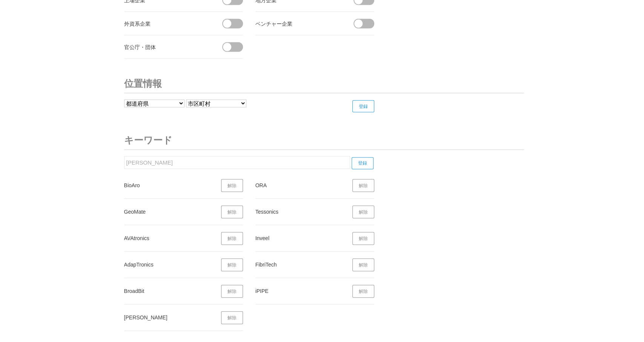 The height and width of the screenshot is (342, 644). I want to click on div: AdapTronics, so click(167, 264).